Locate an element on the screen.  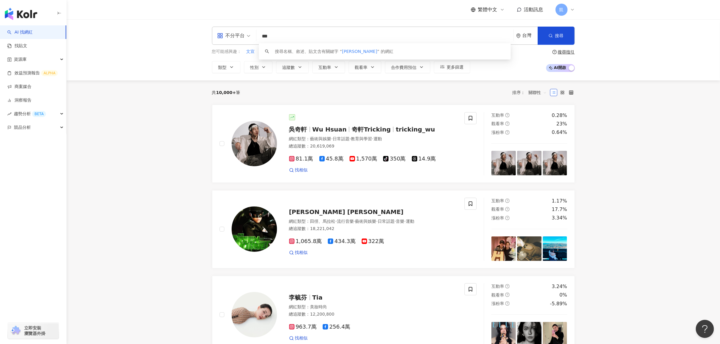
span: 性別 is located at coordinates (254, 67).